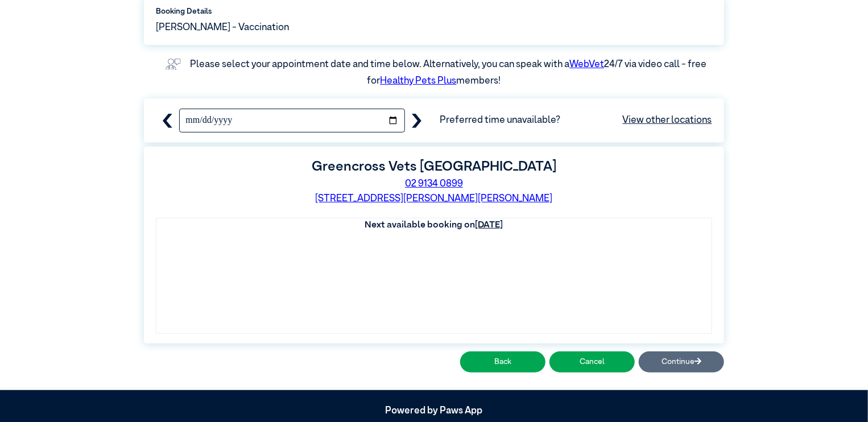 Image resolution: width=868 pixels, height=422 pixels. Describe the element at coordinates (434, 225) in the screenshot. I see `th: Next available booking on` at that location.